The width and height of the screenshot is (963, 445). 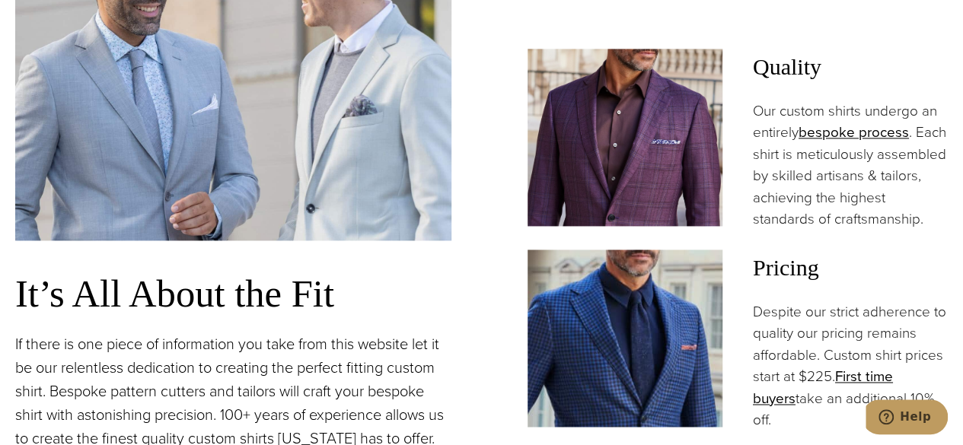 What do you see at coordinates (851, 268) in the screenshot?
I see `span: Pricing` at bounding box center [851, 268].